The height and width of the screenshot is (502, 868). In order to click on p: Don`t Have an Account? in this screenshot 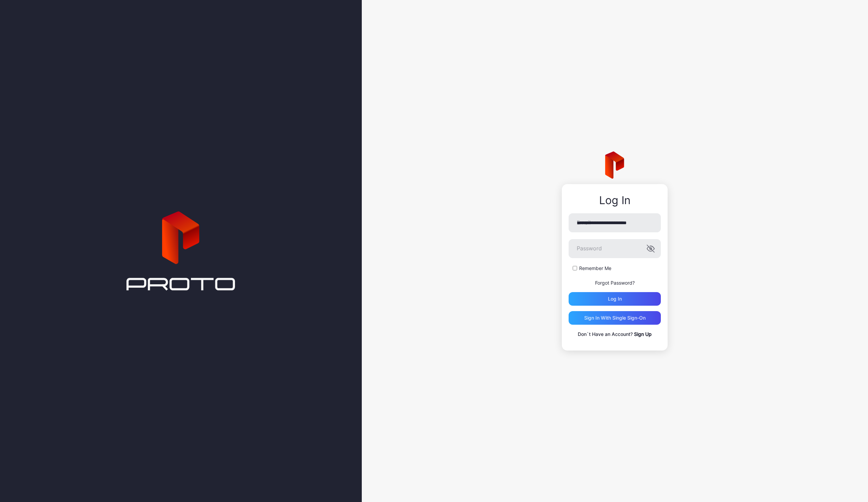, I will do `click(615, 334)`.